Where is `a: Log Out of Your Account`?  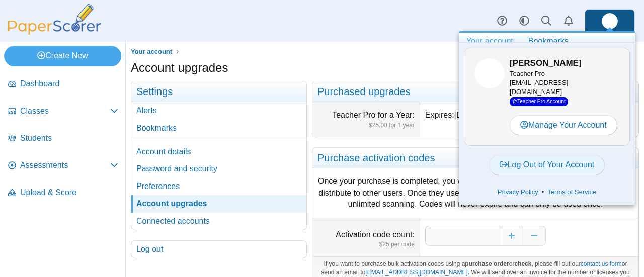 a: Log Out of Your Account is located at coordinates (547, 165).